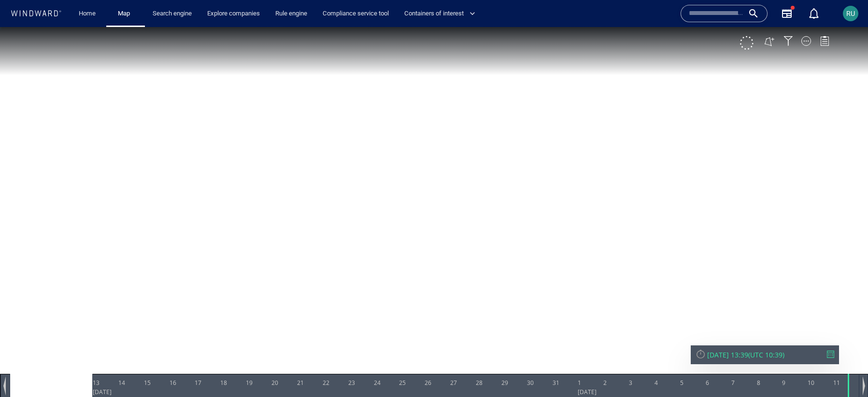 The width and height of the screenshot is (868, 397). I want to click on div: Map Display, so click(806, 14).